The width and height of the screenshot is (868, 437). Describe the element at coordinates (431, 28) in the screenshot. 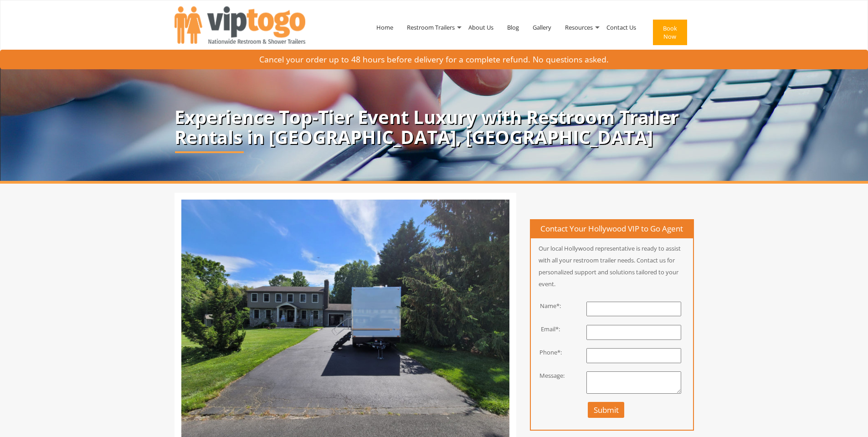

I see `a: Restroom Trailers` at that location.